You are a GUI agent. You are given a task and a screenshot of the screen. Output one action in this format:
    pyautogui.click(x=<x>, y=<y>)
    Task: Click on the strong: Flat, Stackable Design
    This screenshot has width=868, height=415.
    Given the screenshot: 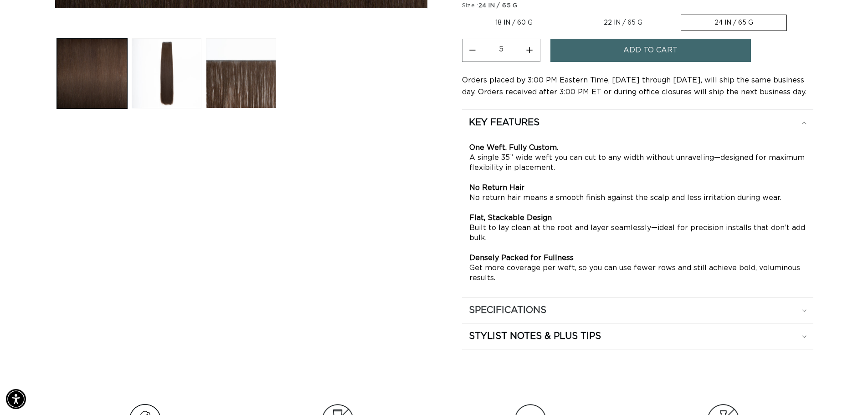 What is the action you would take?
    pyautogui.click(x=511, y=218)
    